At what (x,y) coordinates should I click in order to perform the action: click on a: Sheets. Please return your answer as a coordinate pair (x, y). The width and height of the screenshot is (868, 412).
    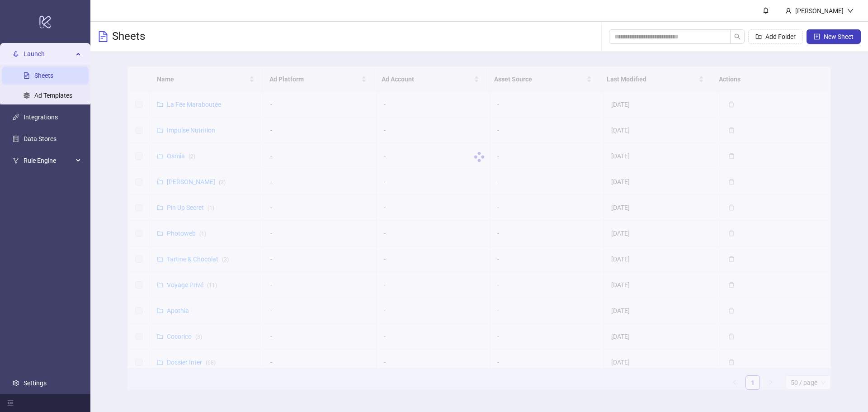
    Looking at the image, I should click on (44, 76).